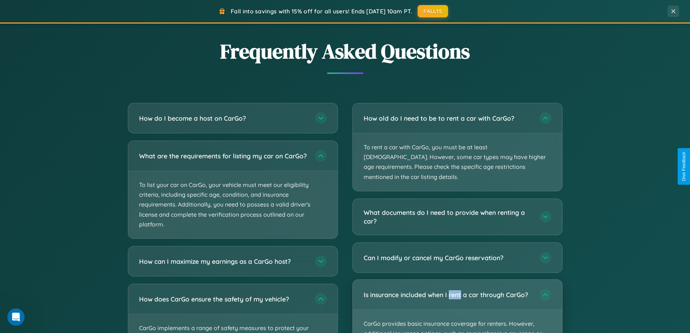 This screenshot has height=333, width=690. Describe the element at coordinates (433, 11) in the screenshot. I see `button: FALL15` at that location.